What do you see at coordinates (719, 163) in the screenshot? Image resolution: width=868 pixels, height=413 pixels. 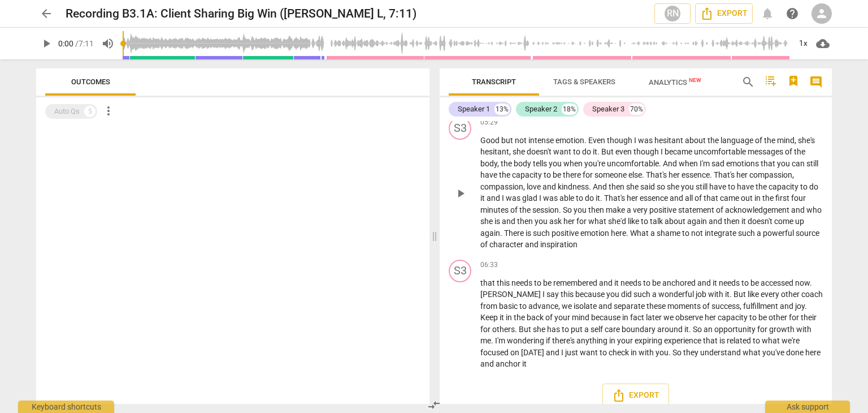 I see `span: sad` at bounding box center [719, 163].